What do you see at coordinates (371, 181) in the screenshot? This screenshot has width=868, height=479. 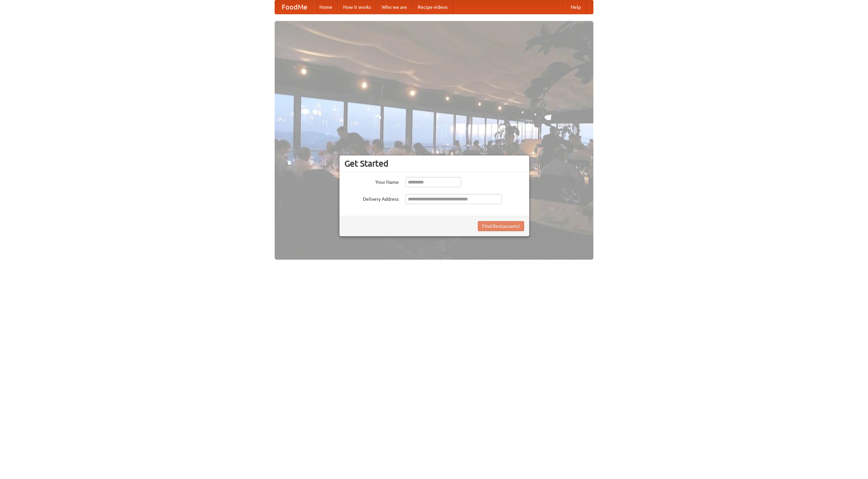 I see `label: Your Name` at bounding box center [371, 181].